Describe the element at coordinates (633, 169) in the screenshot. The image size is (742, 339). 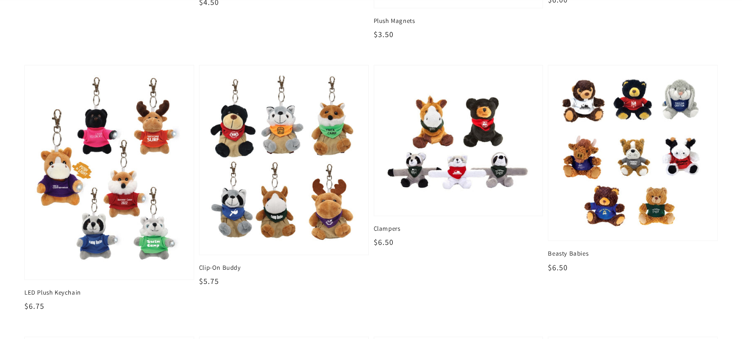
I see `a: Beasty Babies Beasty Babies $6.50` at that location.